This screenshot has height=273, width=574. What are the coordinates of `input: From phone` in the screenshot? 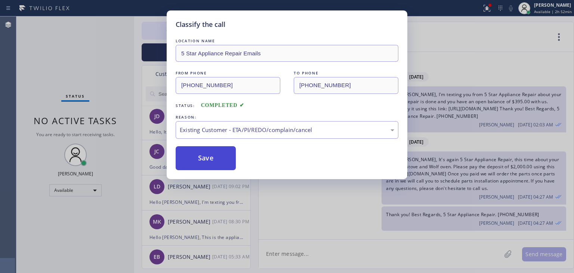 It's located at (228, 85).